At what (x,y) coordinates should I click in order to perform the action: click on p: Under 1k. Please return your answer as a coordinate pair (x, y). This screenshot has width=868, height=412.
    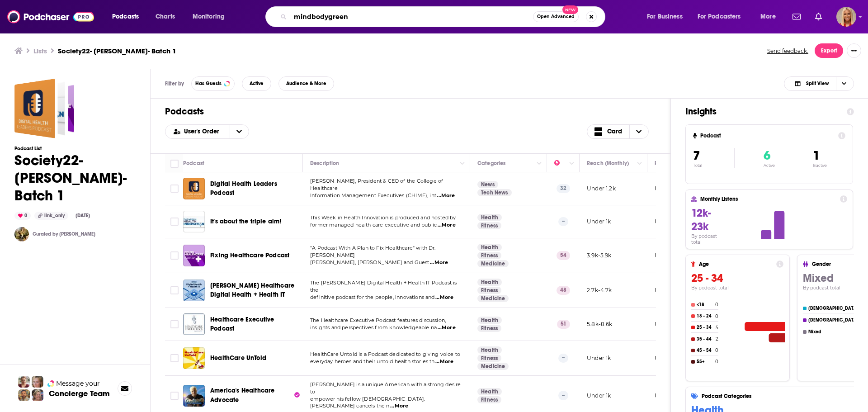
    Looking at the image, I should click on (598, 221).